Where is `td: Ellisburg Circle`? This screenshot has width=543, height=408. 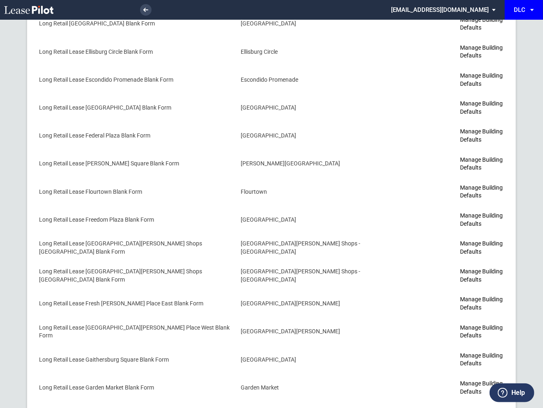 td: Ellisburg Circle is located at coordinates (310, 52).